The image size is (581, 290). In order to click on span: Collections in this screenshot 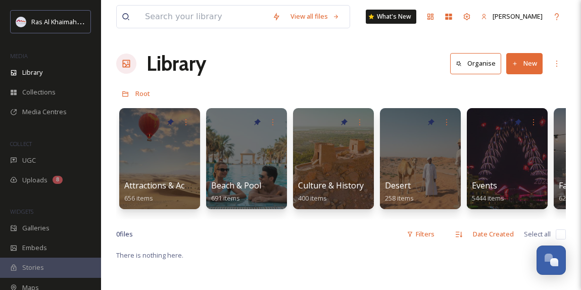, I will do `click(39, 92)`.